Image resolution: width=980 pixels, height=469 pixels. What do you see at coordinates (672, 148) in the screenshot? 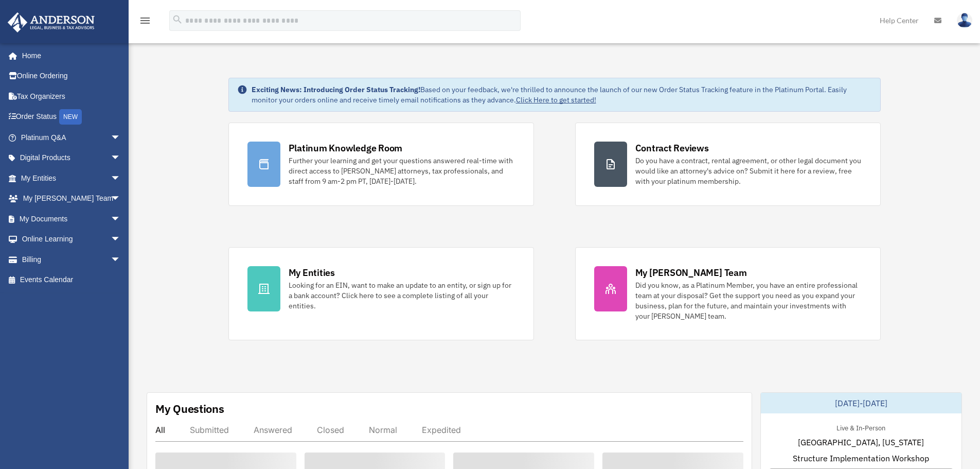
I see `div: Contract Reviews` at bounding box center [672, 148].